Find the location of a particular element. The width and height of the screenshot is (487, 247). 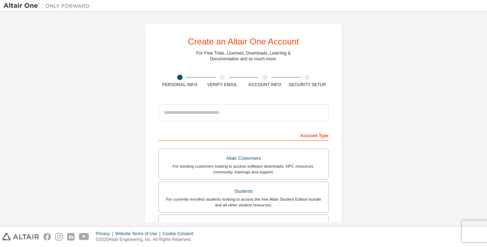

div: Create an Altair One Account is located at coordinates (244, 42).